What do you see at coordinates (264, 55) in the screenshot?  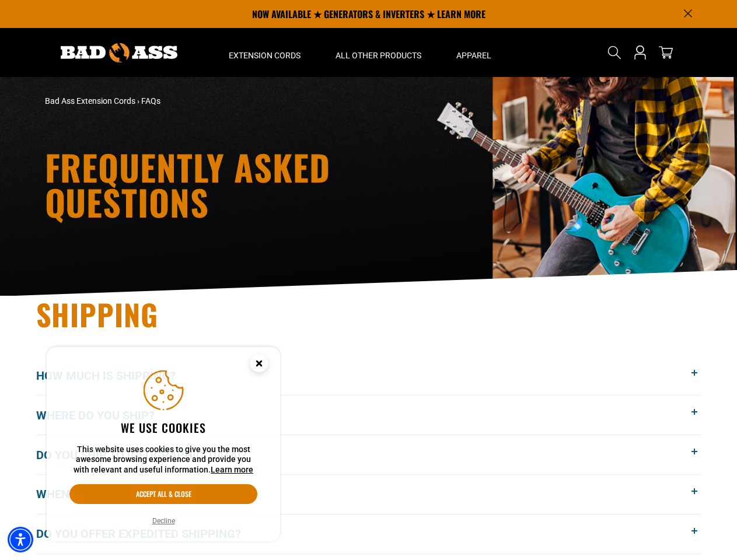 I see `span: Extension Cords` at bounding box center [264, 55].